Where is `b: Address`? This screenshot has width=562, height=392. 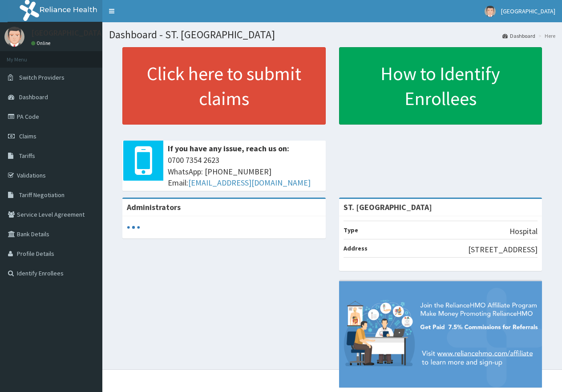 b: Address is located at coordinates (356, 248).